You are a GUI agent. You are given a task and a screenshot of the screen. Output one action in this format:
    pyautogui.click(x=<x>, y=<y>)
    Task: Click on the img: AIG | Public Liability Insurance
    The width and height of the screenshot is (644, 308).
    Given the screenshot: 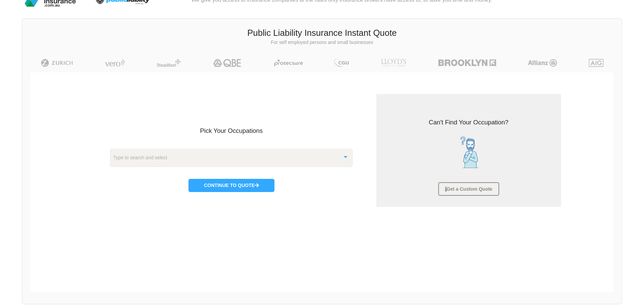 What is the action you would take?
    pyautogui.click(x=596, y=63)
    